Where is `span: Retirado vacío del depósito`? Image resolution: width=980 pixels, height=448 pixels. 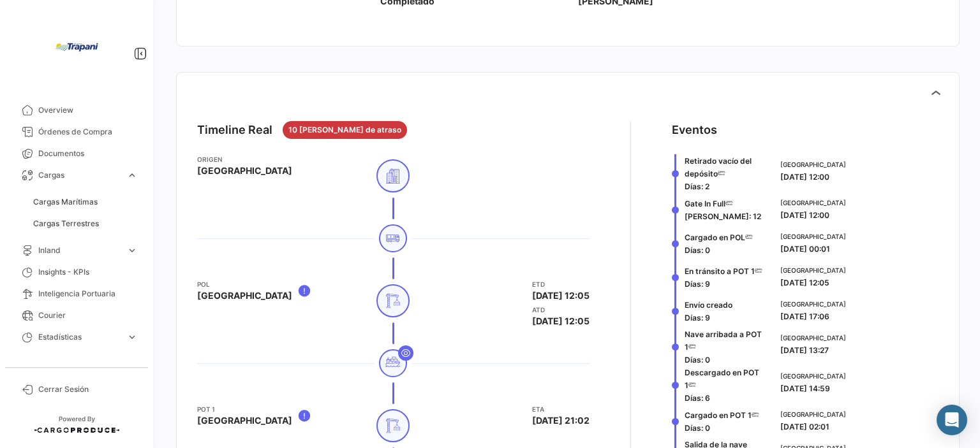
span: Retirado vacío del depósito is located at coordinates (717, 167).